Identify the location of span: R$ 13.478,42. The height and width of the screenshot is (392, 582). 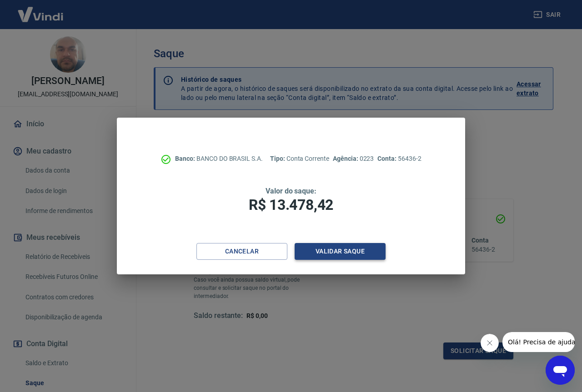
(291, 205).